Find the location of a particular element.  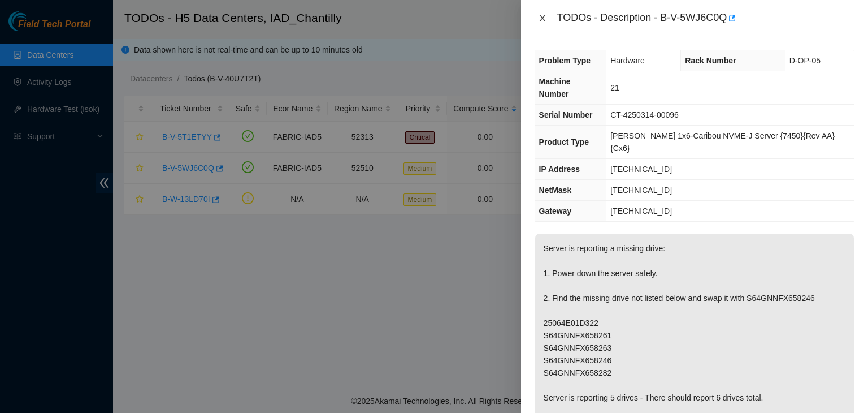

span: CT-4250314-00096 is located at coordinates (645, 115).